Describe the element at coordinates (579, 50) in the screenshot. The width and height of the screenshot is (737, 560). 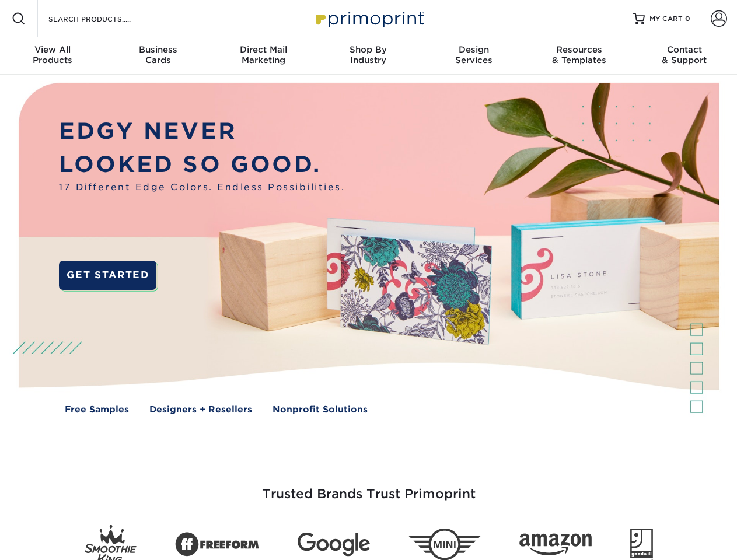
I see `span: Resources` at that location.